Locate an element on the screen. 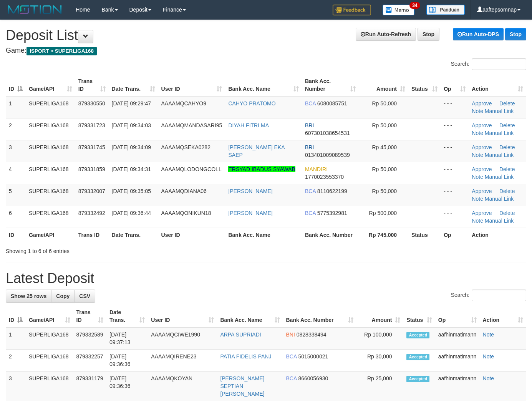  td: 2 is located at coordinates (16, 129).